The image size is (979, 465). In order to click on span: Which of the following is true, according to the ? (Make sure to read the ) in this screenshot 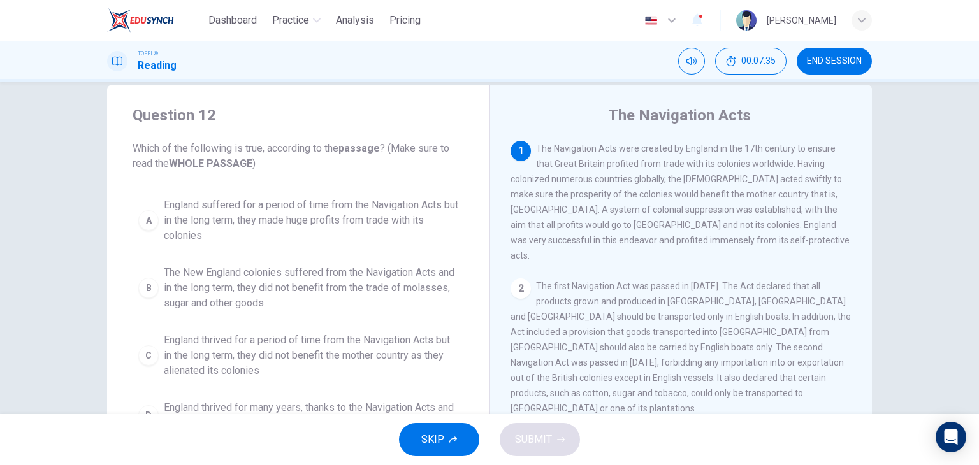, I will do `click(298, 156)`.